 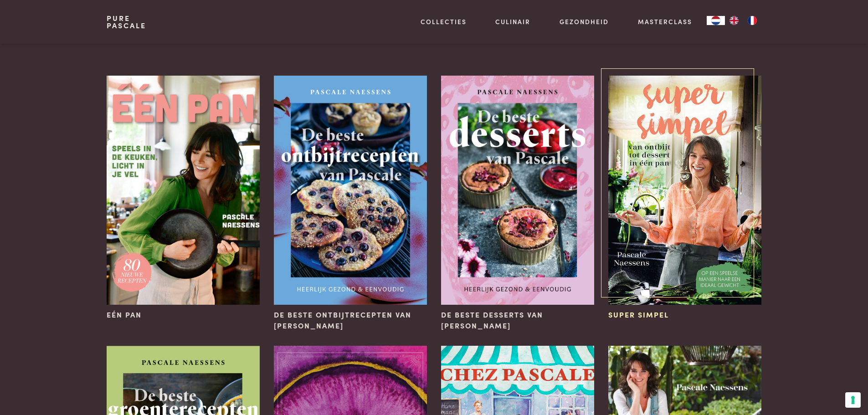 What do you see at coordinates (126, 22) in the screenshot?
I see `a: PurePascale` at bounding box center [126, 22].